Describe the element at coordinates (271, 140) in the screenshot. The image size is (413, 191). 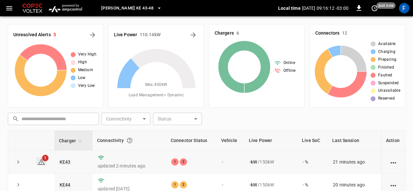
I see `th: Live Power` at that location.